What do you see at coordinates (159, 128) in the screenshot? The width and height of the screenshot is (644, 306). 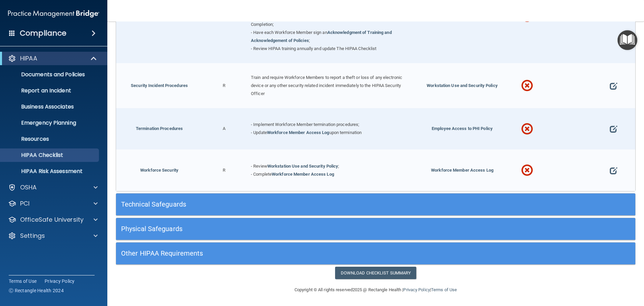 I see `a: Termination Procedures` at bounding box center [159, 128].